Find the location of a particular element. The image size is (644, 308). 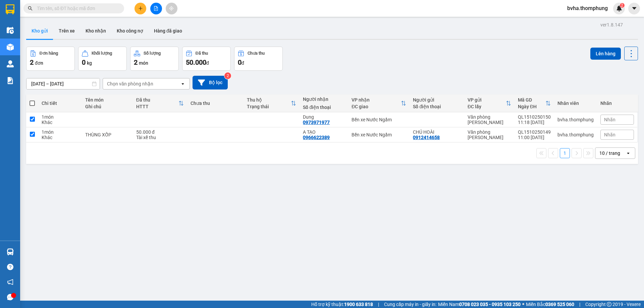

img: logo-vxr is located at coordinates (10, 10).